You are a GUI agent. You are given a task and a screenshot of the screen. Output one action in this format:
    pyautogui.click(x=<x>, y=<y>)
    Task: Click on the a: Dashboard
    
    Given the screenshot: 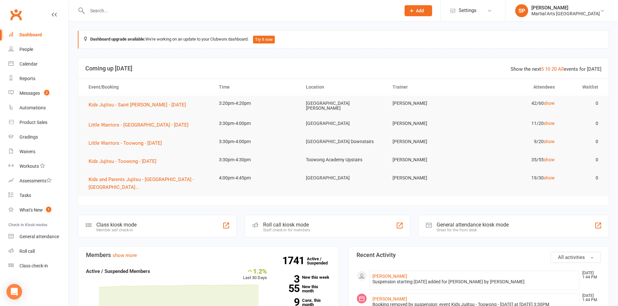 What is the action you would take?
    pyautogui.click(x=38, y=35)
    